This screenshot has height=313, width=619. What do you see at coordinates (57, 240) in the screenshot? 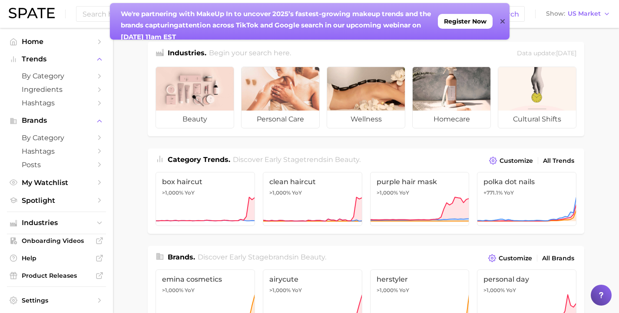
I see `span: Onboarding Videos` at bounding box center [57, 240].